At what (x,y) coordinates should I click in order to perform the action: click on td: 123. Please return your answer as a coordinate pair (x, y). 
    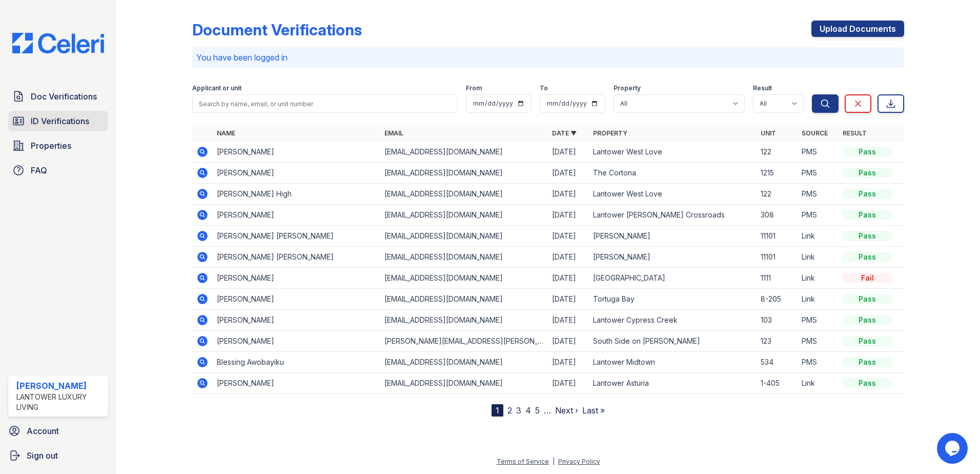
    Looking at the image, I should click on (777, 341).